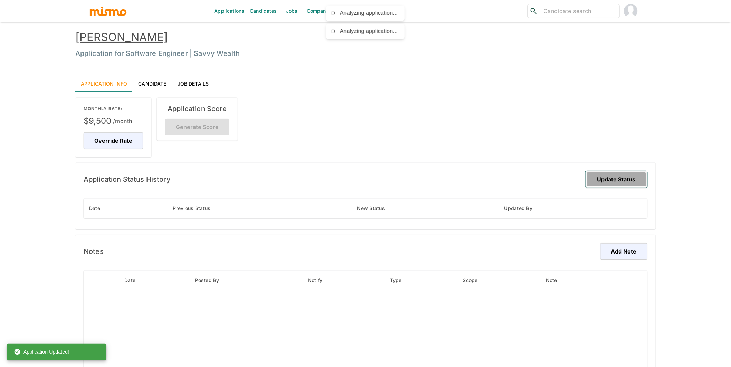 This screenshot has height=367, width=731. I want to click on button: Add Note, so click(624, 252).